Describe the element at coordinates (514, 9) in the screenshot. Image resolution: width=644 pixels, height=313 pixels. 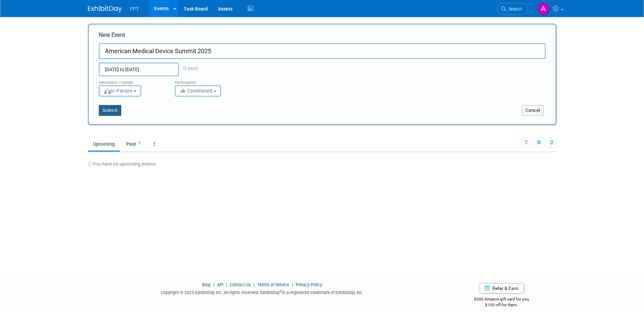
I see `span: Search` at that location.